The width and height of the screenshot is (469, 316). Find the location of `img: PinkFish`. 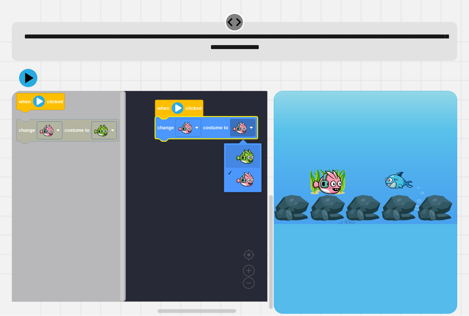

img: PinkFish is located at coordinates (245, 179).